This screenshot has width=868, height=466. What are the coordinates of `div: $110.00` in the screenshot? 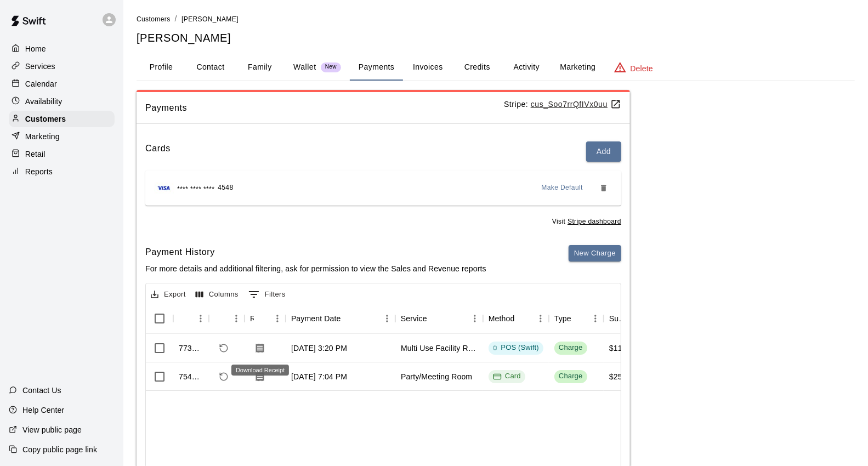 It's located at (623, 348).